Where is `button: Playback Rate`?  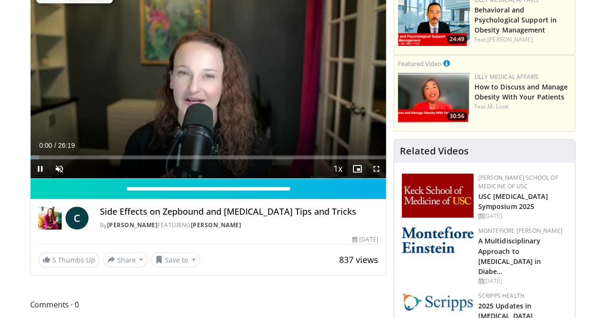 button: Playback Rate is located at coordinates (338, 169).